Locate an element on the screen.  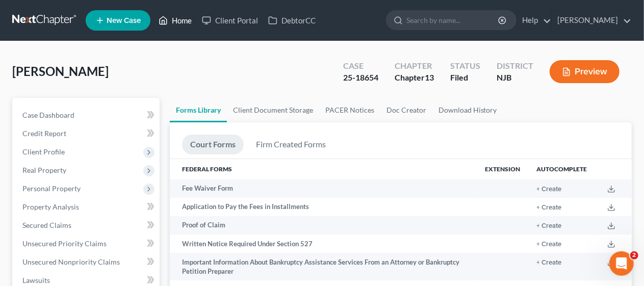
a: PACER Notices is located at coordinates (350, 110).